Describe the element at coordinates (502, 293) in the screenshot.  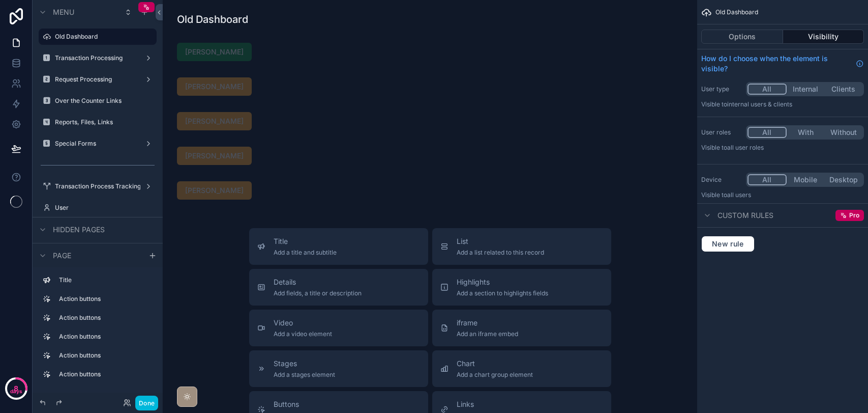
I see `span: Add a section to highlights fields` at that location.